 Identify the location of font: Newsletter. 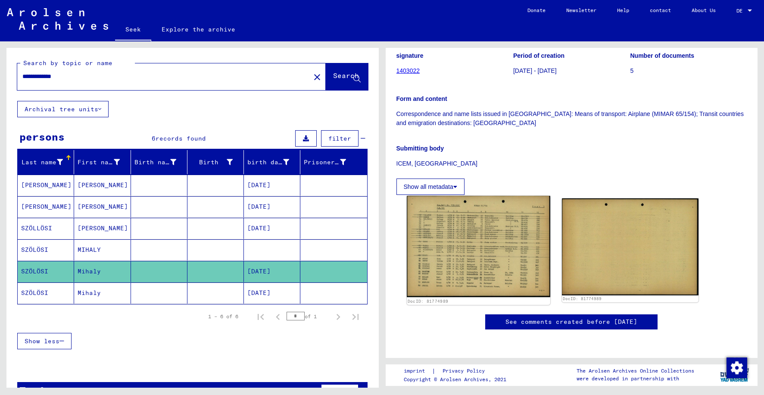
(581, 10).